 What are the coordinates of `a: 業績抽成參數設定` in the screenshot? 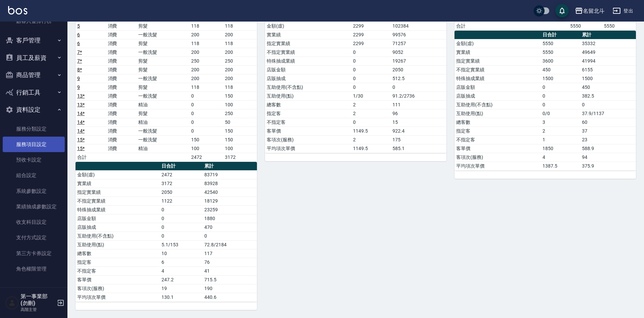 It's located at (34, 207).